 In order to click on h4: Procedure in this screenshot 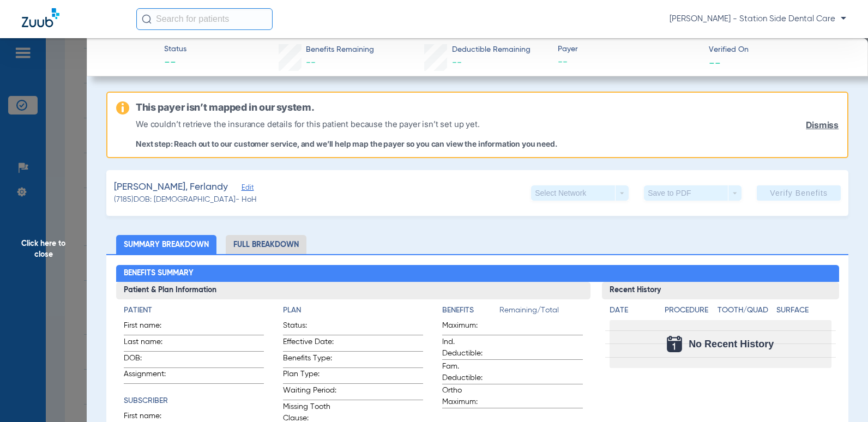, I will do `click(689, 311)`.